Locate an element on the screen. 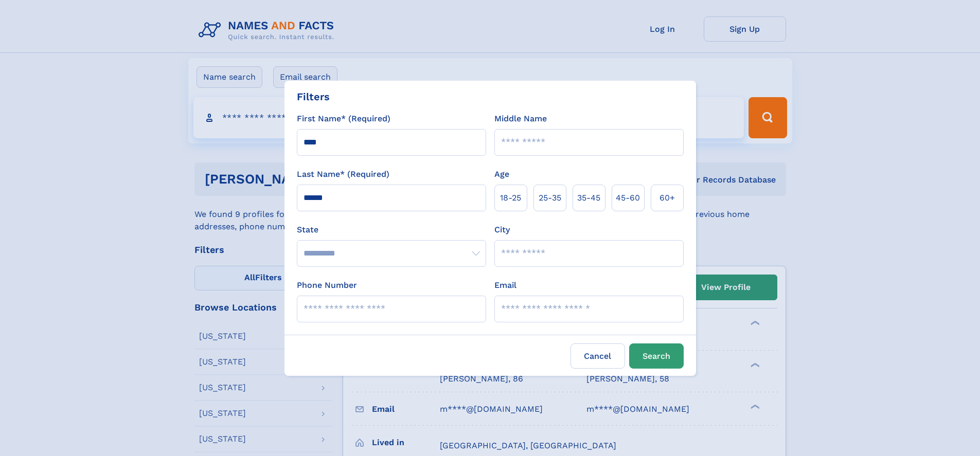 The width and height of the screenshot is (980, 456). button: Search is located at coordinates (657, 356).